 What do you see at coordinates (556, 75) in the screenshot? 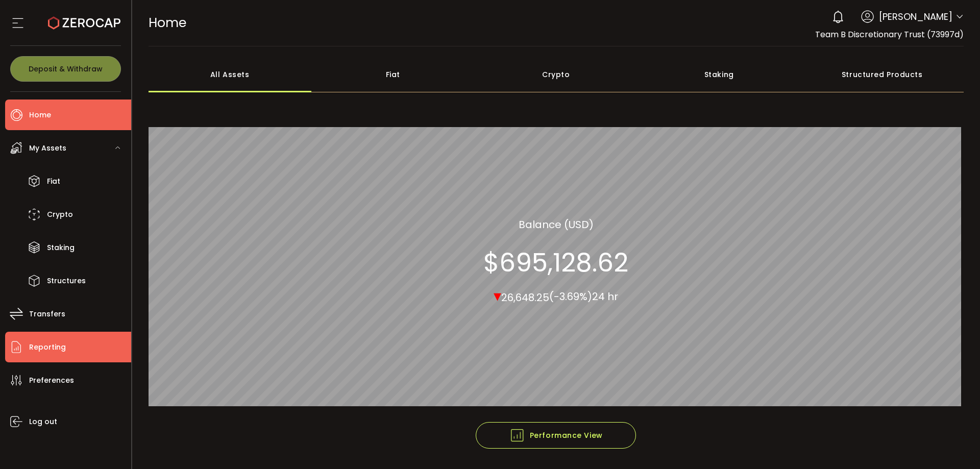
I see `div: Crypto` at bounding box center [556, 75].